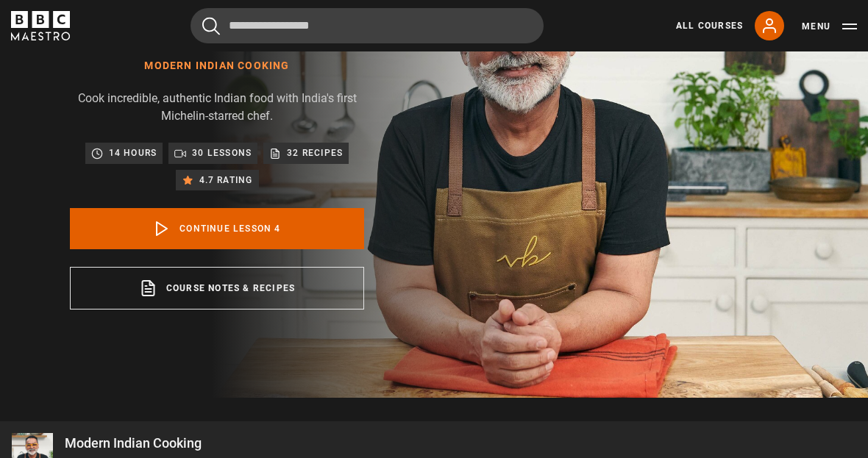 The width and height of the screenshot is (868, 458). Describe the element at coordinates (222, 154) in the screenshot. I see `p: 30 lessons` at that location.